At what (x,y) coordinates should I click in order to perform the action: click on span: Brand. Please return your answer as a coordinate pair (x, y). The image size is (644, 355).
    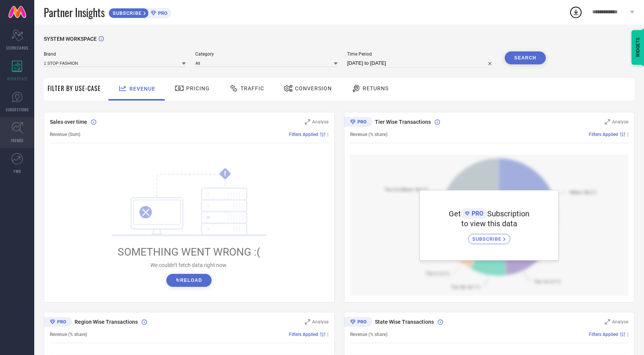
    Looking at the image, I should click on (115, 54).